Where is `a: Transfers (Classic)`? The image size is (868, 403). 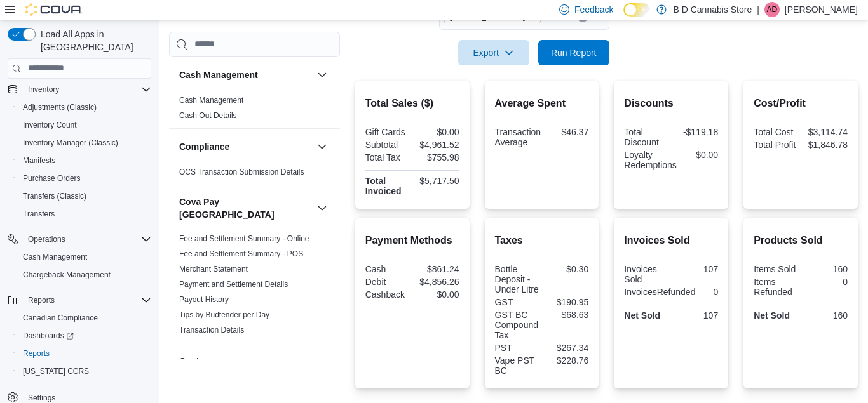 a: Transfers (Classic) is located at coordinates (54, 196).